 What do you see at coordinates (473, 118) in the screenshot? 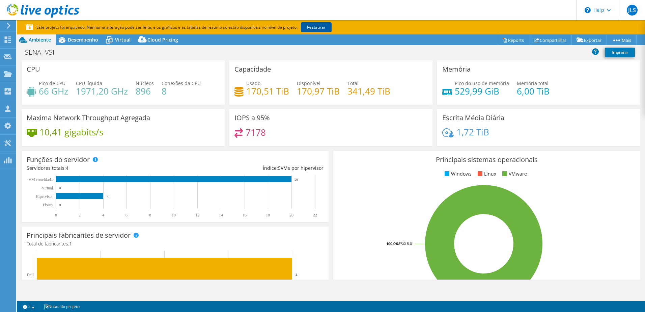
I see `h3: Escrita Média Diária` at bounding box center [473, 118].